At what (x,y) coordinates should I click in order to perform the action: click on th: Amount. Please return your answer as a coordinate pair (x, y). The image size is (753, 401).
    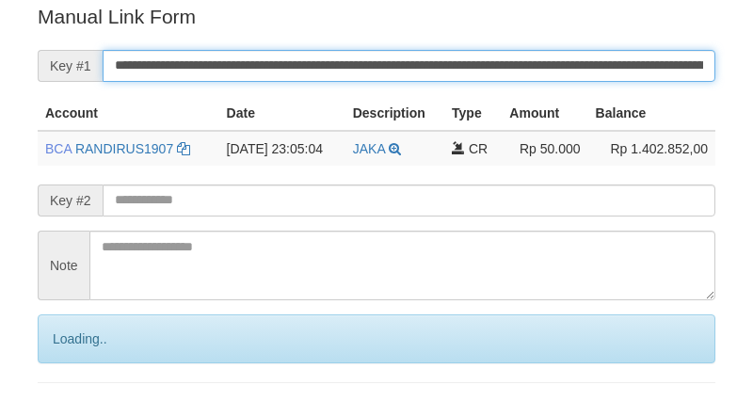
    Looking at the image, I should click on (544, 113).